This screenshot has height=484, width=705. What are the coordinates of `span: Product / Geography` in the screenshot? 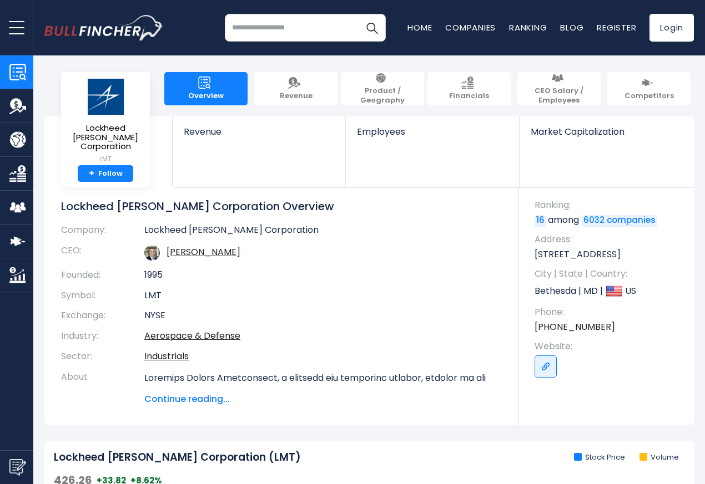 It's located at (382, 96).